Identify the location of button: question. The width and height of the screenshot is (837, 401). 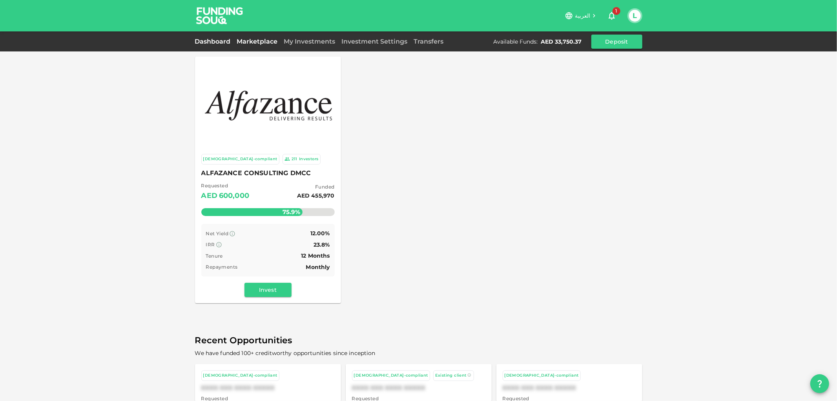
(820, 383).